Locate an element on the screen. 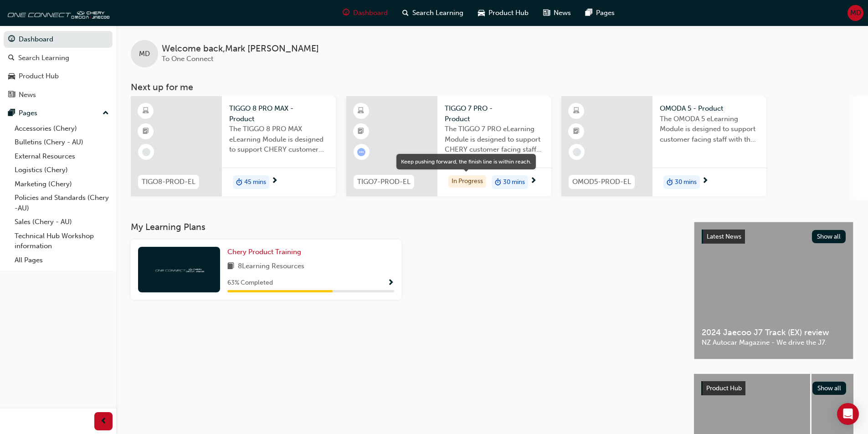 The height and width of the screenshot is (434, 868). a: OMOD5-PROD-ELOMODA 5 - ProductThe OMODA 5 eLearning Module is designed to support customer facing... is located at coordinates (664, 146).